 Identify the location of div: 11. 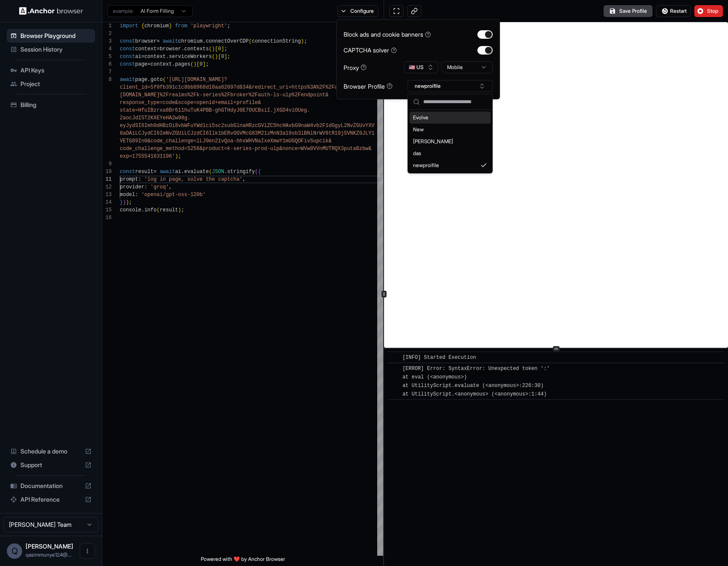
(107, 179).